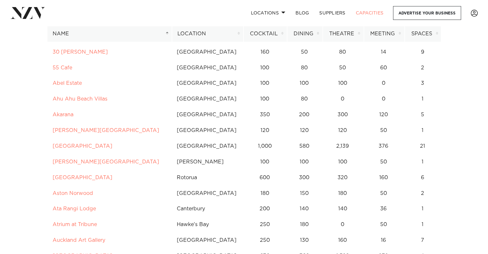 This screenshot has width=488, height=254. Describe the element at coordinates (207, 224) in the screenshot. I see `td: Hawke's Bay` at that location.